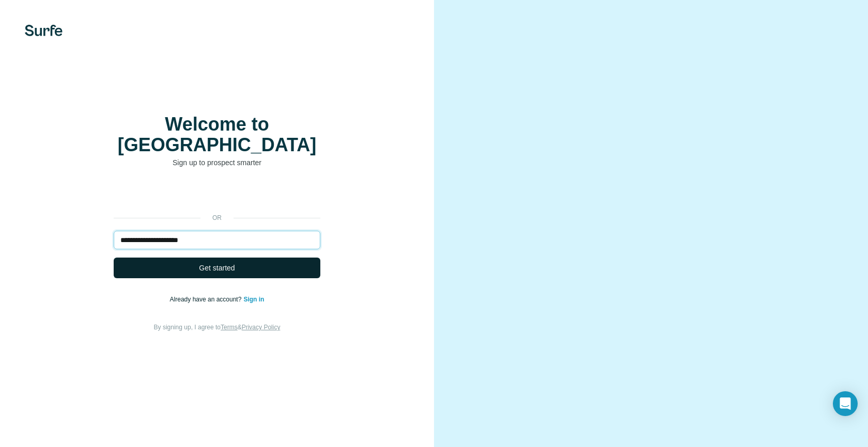 This screenshot has width=868, height=447. I want to click on p: Sign up to prospect smarter, so click(217, 162).